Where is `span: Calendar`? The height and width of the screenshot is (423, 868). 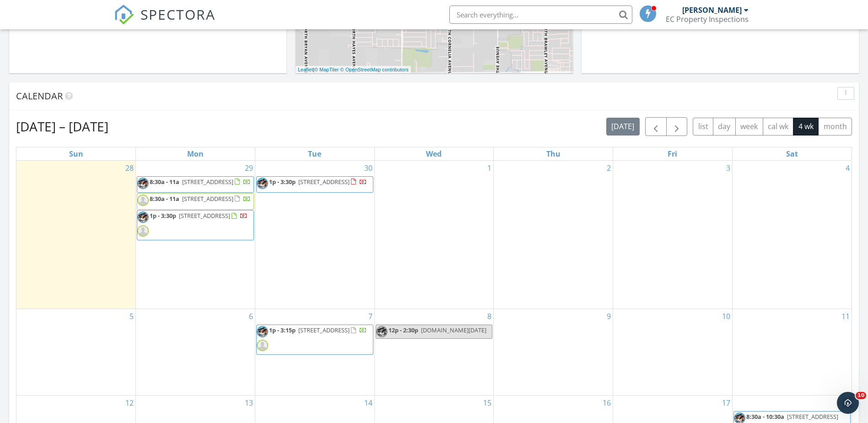 span: Calendar is located at coordinates (39, 96).